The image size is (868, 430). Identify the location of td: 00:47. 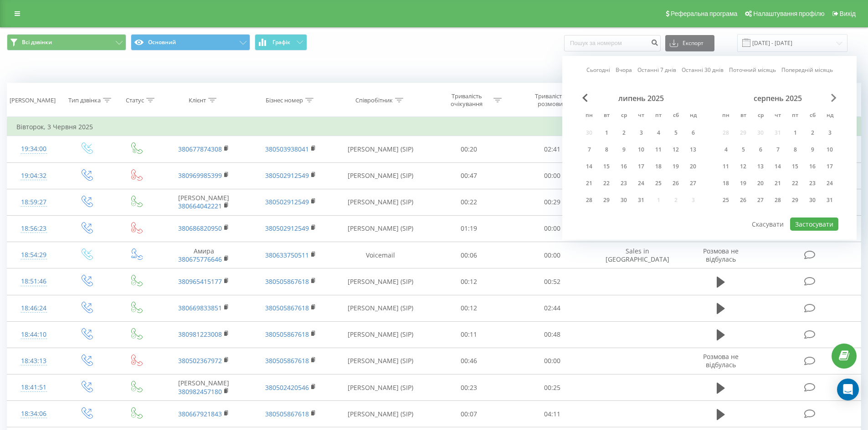
(469, 176).